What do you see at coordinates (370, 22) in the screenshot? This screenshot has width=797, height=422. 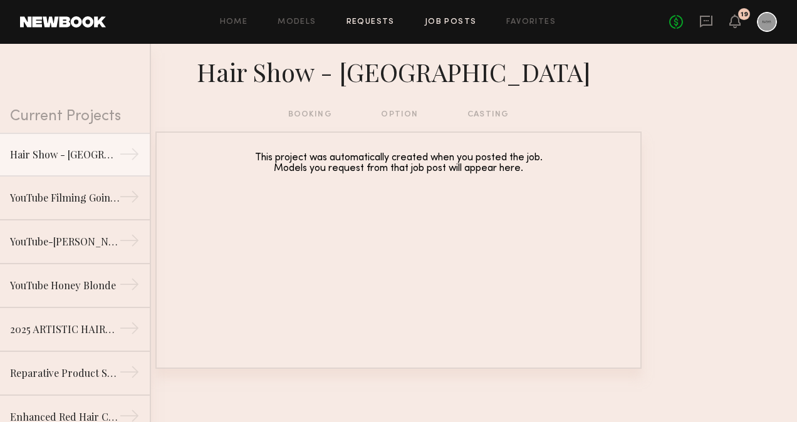 I see `a: Requests` at bounding box center [370, 22].